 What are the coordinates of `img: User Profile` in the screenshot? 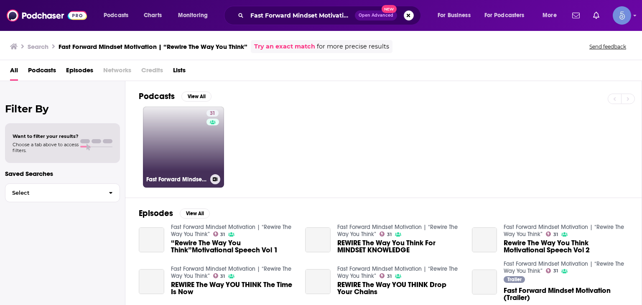 It's located at (622, 15).